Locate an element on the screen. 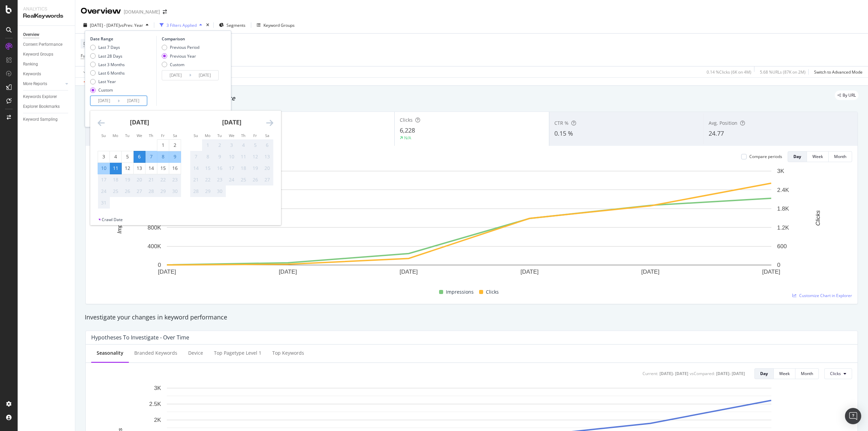 The image size is (868, 431). td: Not available. Sunday, September 28, 2025 is located at coordinates (196, 191).